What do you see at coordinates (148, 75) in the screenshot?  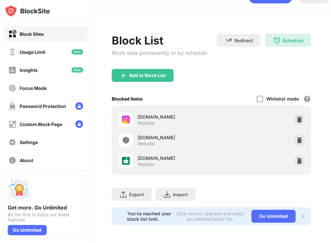 I see `div: Add to Block List` at bounding box center [148, 75].